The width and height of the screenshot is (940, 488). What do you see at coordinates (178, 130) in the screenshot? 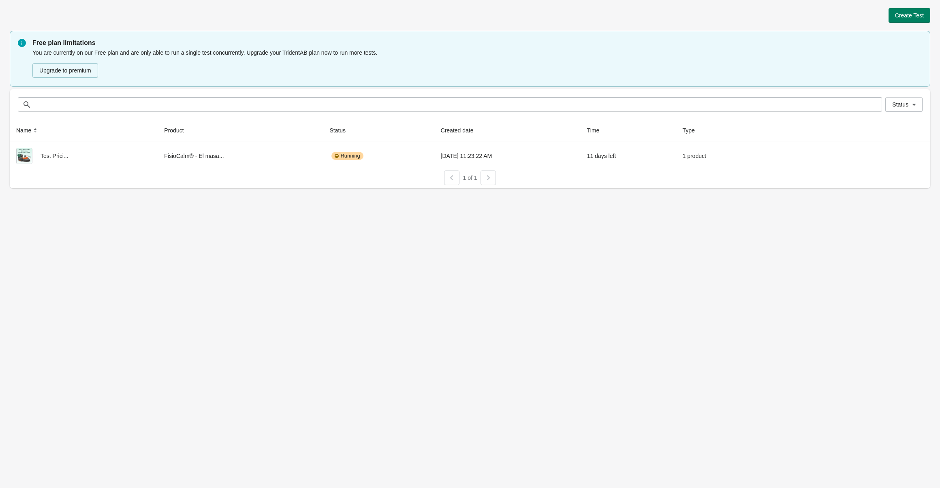
I see `button: Product` at bounding box center [178, 130].